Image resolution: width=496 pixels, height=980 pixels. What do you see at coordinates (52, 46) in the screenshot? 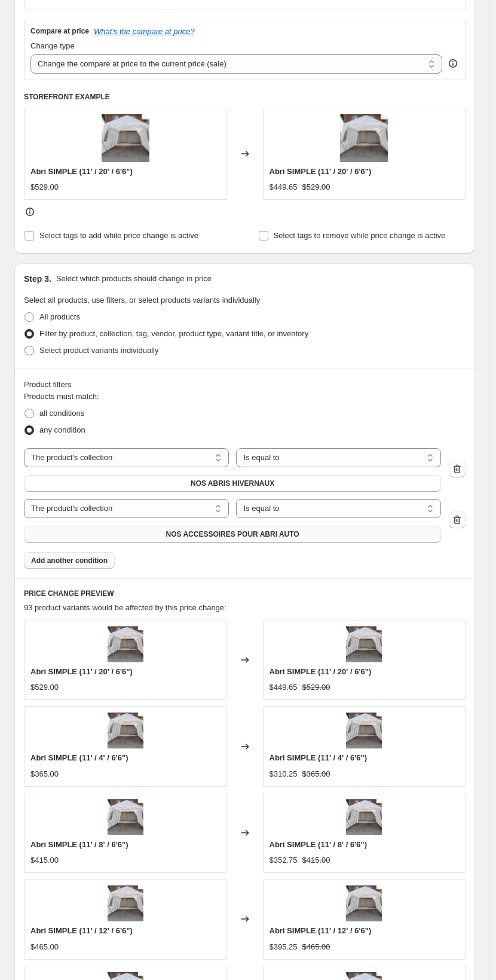
I see `span: Change type` at bounding box center [52, 46].